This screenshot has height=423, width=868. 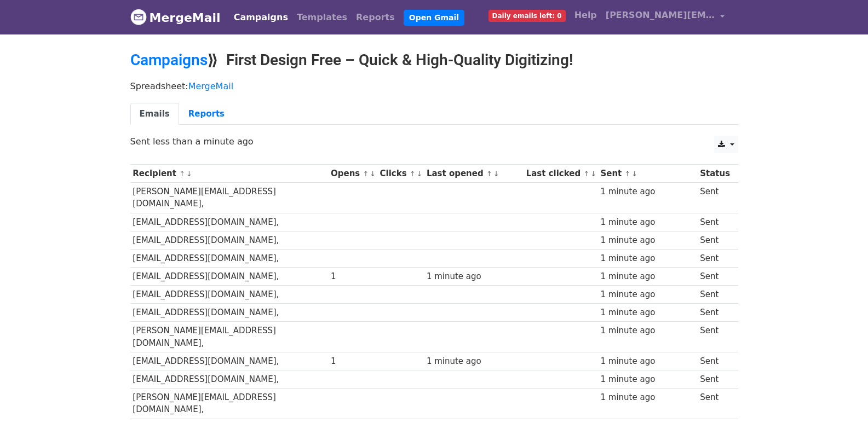 What do you see at coordinates (473, 174) in the screenshot?
I see `th: Last opened` at bounding box center [473, 174].